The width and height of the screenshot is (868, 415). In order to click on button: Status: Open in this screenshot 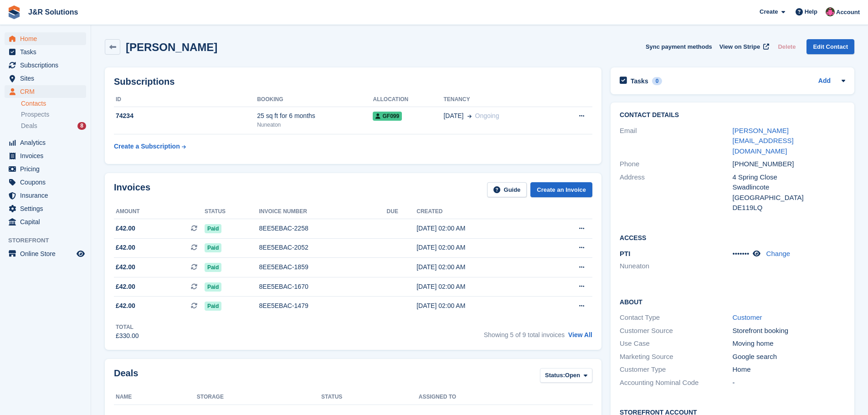, I will do `click(566, 376)`.